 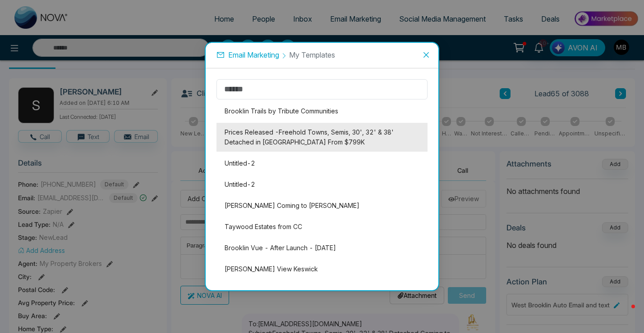 I want to click on li: Taywood Estates from CC, so click(x=322, y=227).